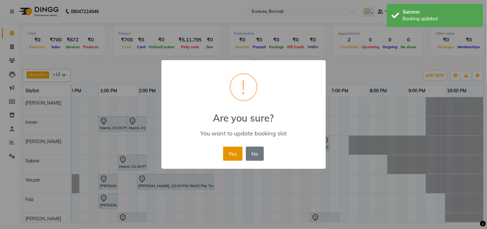  Describe the element at coordinates (244, 133) in the screenshot. I see `div: You want to update booking slot` at that location.